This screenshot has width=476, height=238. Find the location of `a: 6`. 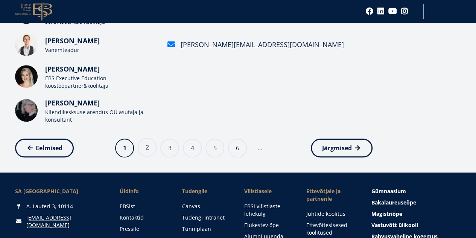

a: 6 is located at coordinates (237, 148).